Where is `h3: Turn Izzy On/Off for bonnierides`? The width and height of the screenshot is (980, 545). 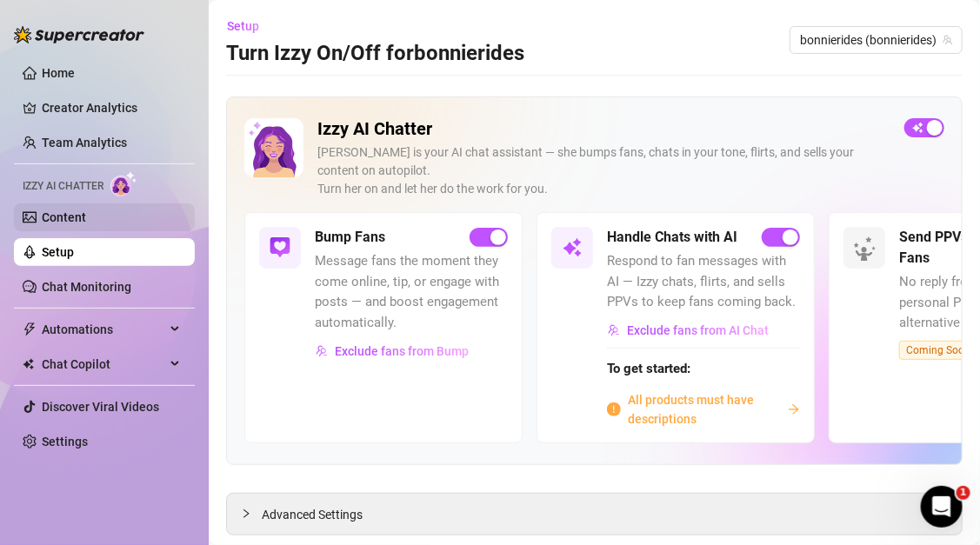
h3: Turn Izzy On/Off for bonnierides is located at coordinates (375, 54).